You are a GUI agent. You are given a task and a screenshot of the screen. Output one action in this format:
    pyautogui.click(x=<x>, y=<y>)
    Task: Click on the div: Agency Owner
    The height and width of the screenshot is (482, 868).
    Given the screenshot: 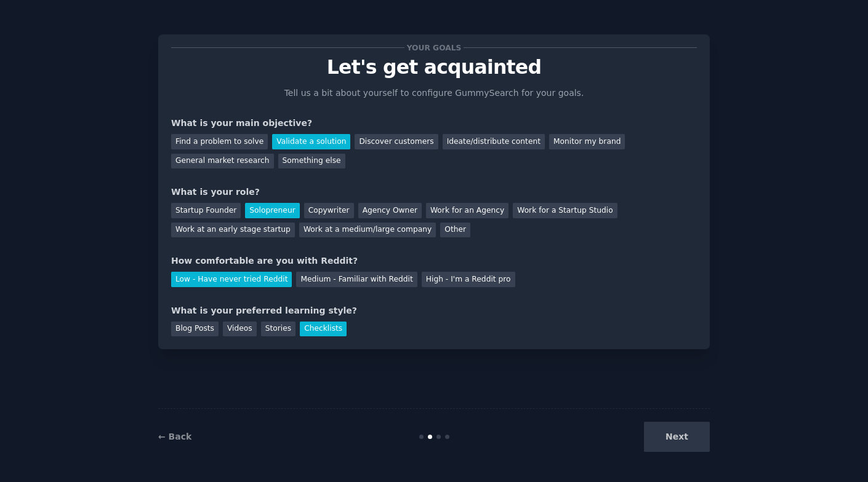 What is the action you would take?
    pyautogui.click(x=390, y=210)
    